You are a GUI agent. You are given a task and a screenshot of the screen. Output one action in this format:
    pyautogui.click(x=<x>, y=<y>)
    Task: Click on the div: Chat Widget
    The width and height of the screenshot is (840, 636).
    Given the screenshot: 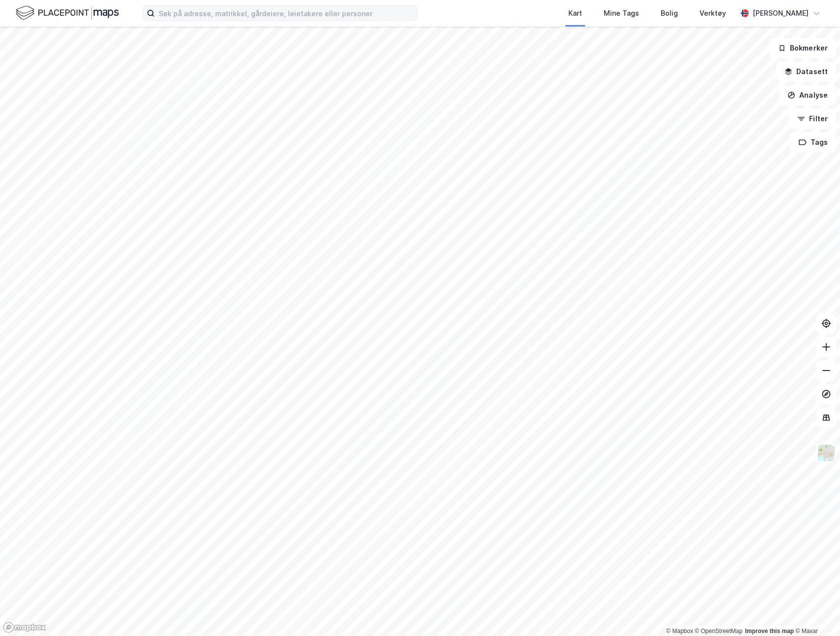 What is the action you would take?
    pyautogui.click(x=815, y=613)
    